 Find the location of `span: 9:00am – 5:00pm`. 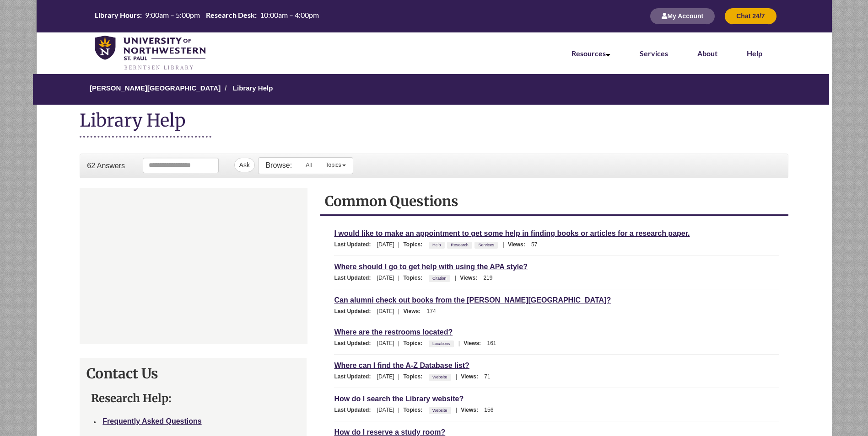

span: 9:00am – 5:00pm is located at coordinates (172, 14).